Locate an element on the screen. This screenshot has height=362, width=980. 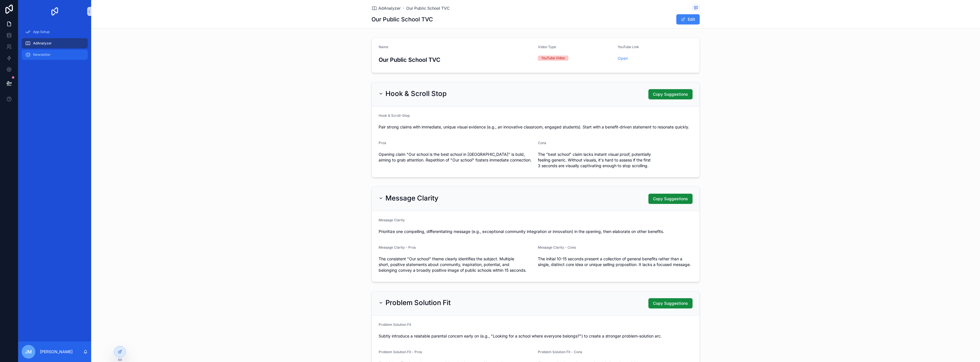
span: YouTube Link is located at coordinates (629, 47).